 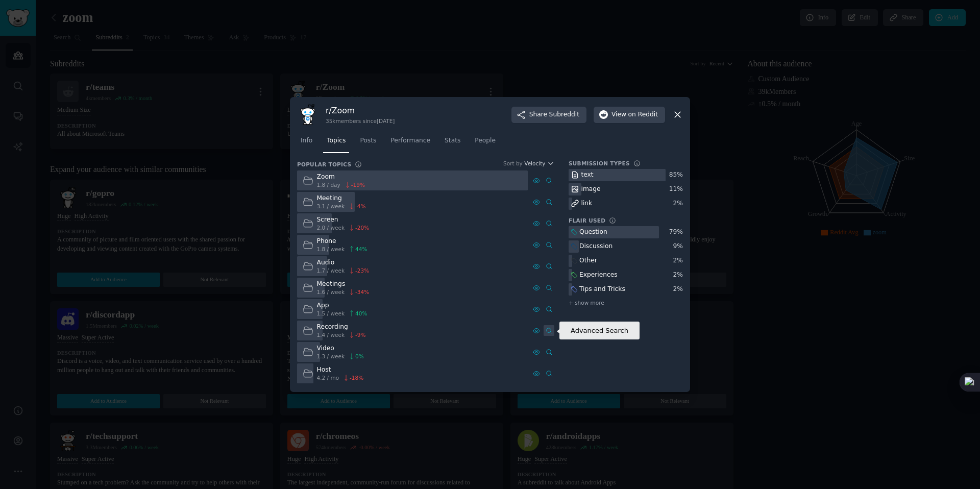 What do you see at coordinates (587, 220) in the screenshot?
I see `h3: Flair Used` at bounding box center [587, 220].